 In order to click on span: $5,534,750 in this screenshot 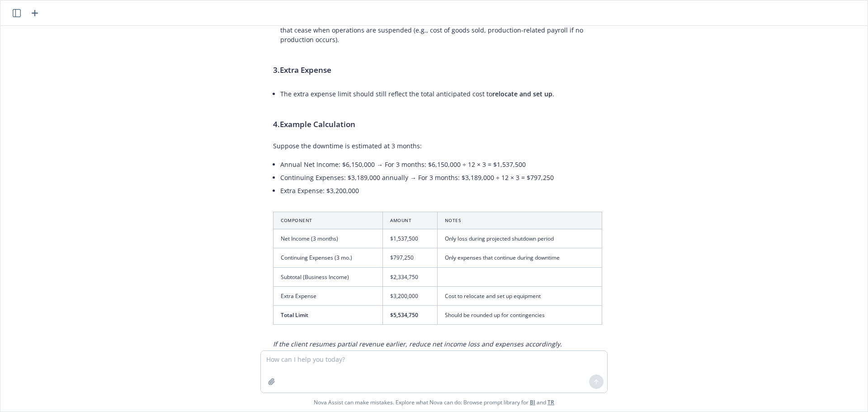, I will do `click(404, 315)`.